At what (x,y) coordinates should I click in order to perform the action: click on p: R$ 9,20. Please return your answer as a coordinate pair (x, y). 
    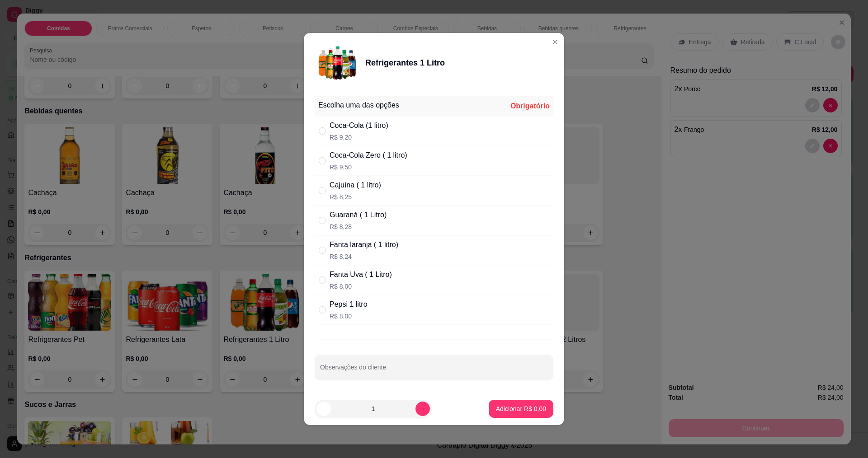
    Looking at the image, I should click on (359, 138).